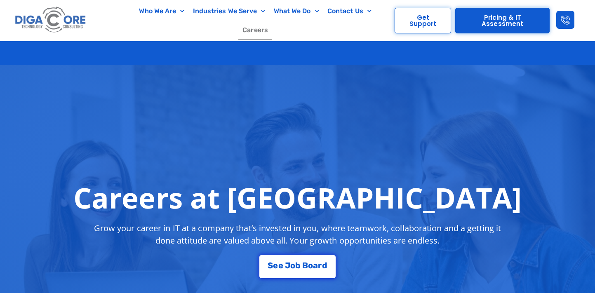 The width and height of the screenshot is (595, 293). What do you see at coordinates (320, 266) in the screenshot?
I see `span: r` at bounding box center [320, 266].